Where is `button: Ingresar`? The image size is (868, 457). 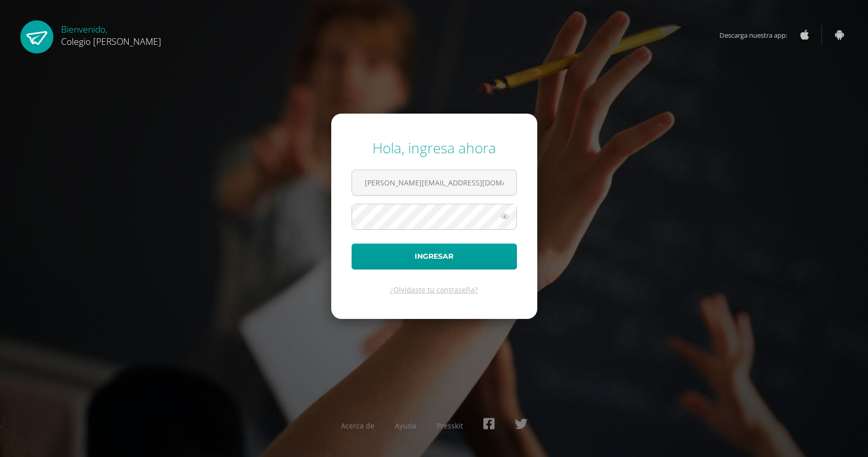 button: Ingresar is located at coordinates (434, 256).